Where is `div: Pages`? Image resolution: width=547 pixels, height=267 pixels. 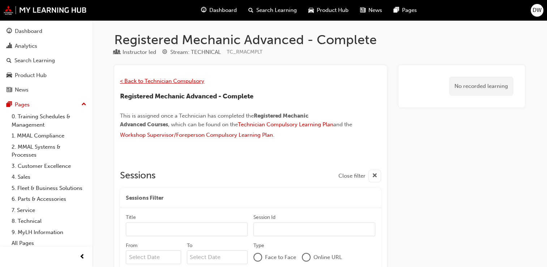
div: Pages is located at coordinates (22, 104).